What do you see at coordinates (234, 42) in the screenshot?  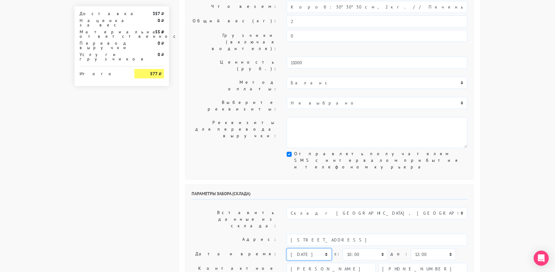 I see `label: Грузчики (включая водителя):` at bounding box center [234, 42].